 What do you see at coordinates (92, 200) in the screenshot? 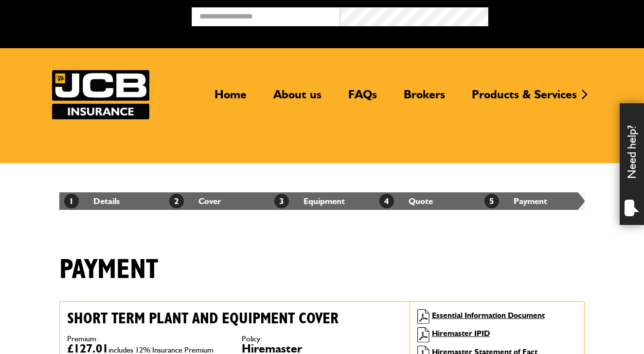
I see `a: 1Details` at bounding box center [92, 200].